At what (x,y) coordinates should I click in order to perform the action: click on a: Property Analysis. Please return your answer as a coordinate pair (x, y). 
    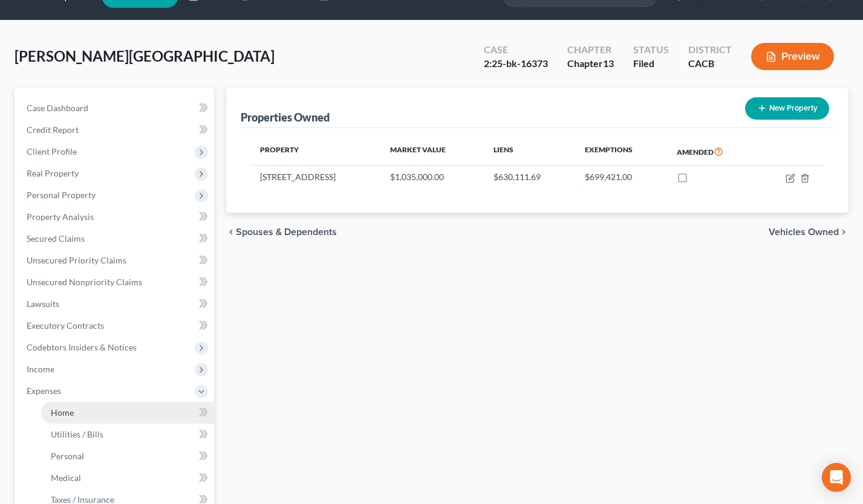
    Looking at the image, I should click on (116, 217).